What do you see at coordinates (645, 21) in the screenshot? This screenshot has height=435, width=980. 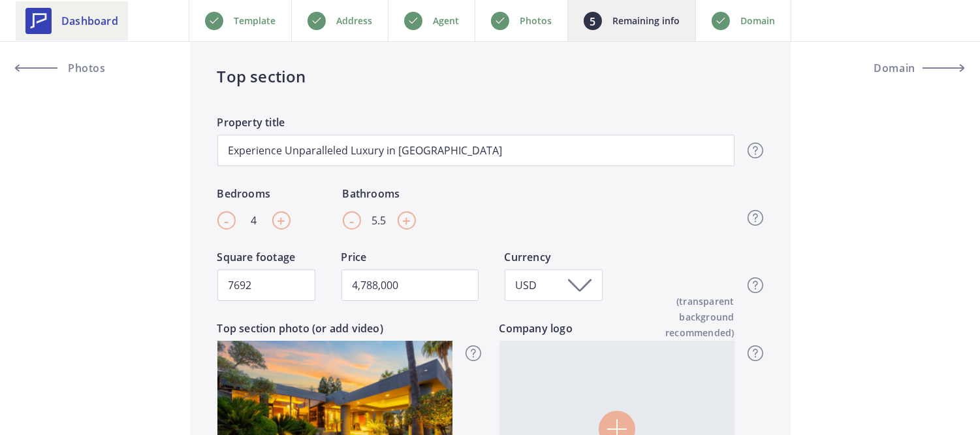 I see `p: Remaining info` at bounding box center [645, 21].